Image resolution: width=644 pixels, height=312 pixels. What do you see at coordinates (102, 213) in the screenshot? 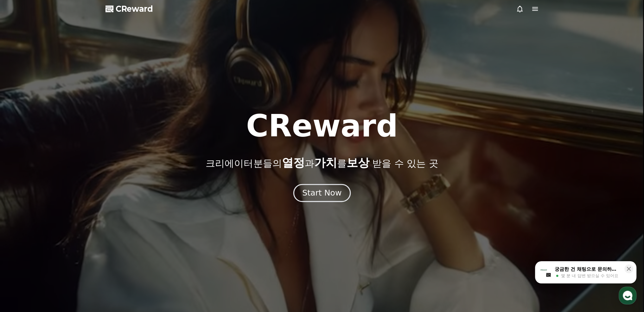
I see `span: 설정` at bounding box center [102, 213].